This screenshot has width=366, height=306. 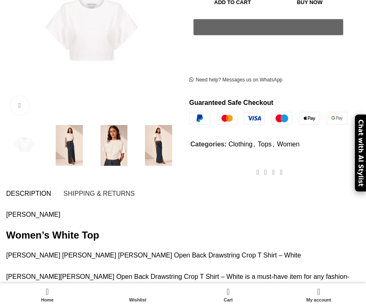 I want to click on img: guaranteed-safe-checkout-bordered.j, so click(x=268, y=118).